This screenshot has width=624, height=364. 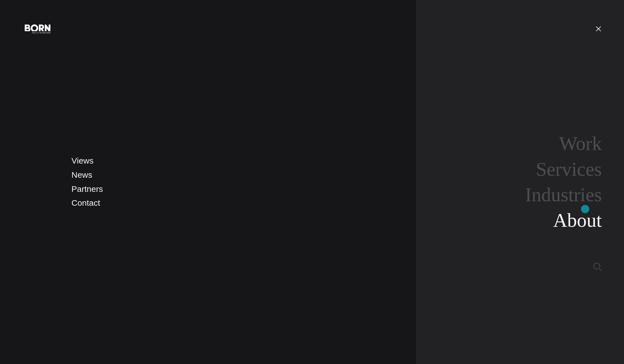 I want to click on a: Work, so click(x=580, y=143).